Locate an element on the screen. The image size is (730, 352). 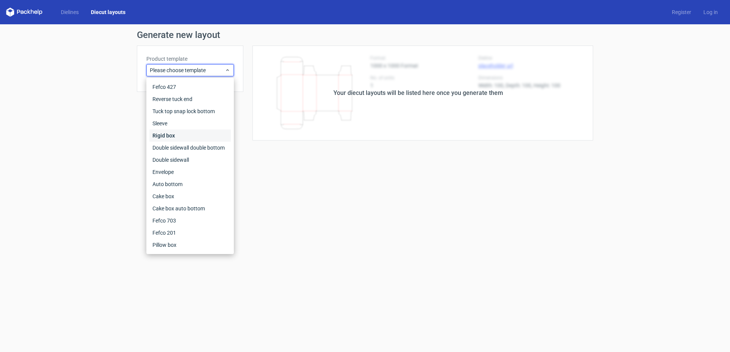
div: Fefco 201 is located at coordinates (190, 233).